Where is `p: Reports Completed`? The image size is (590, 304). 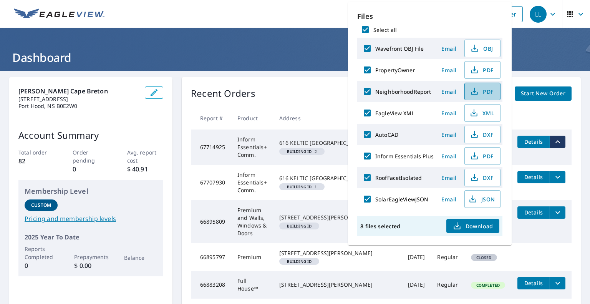 p: Reports Completed is located at coordinates (41, 253).